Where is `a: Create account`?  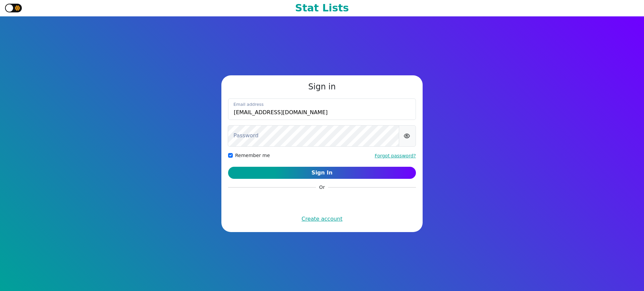
a: Create account is located at coordinates (322, 219).